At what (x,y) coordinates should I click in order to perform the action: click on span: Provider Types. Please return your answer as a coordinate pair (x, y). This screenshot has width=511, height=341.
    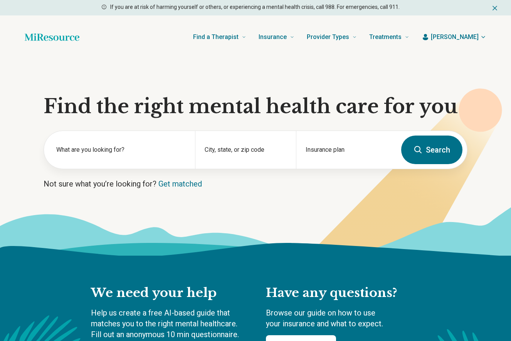
    Looking at the image, I should click on (328, 37).